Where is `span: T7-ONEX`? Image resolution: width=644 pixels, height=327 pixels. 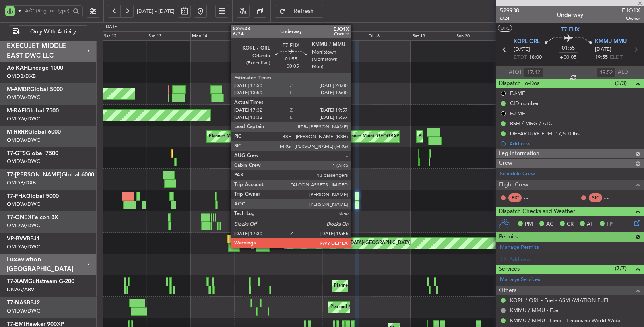
span: T7-ONEX is located at coordinates (19, 217).